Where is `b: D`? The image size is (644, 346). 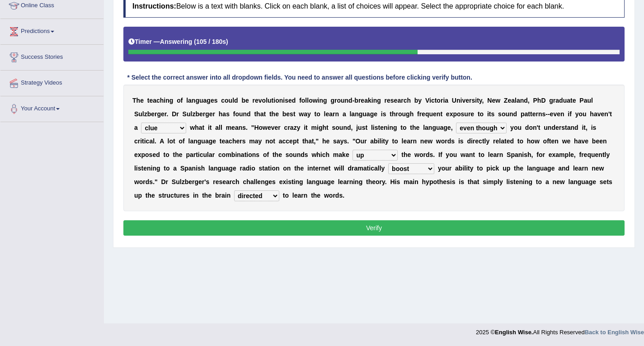
b: D is located at coordinates (543, 100).